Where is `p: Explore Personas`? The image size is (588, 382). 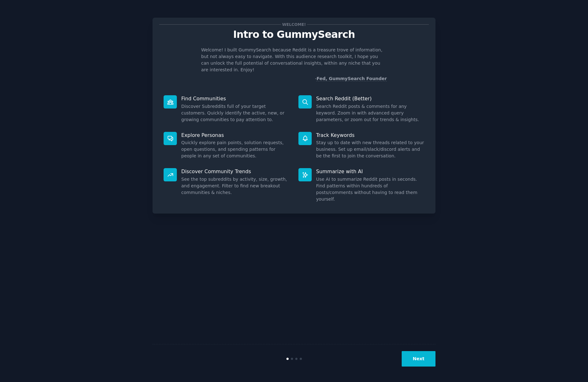
p: Explore Personas is located at coordinates (235, 135).